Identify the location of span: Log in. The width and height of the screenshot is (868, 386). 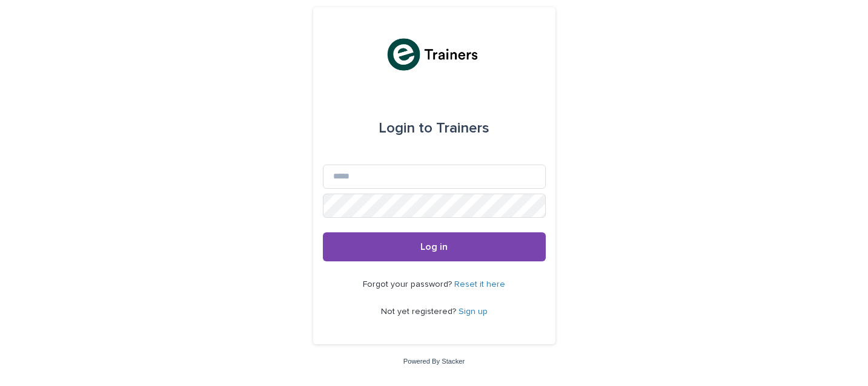
(434, 247).